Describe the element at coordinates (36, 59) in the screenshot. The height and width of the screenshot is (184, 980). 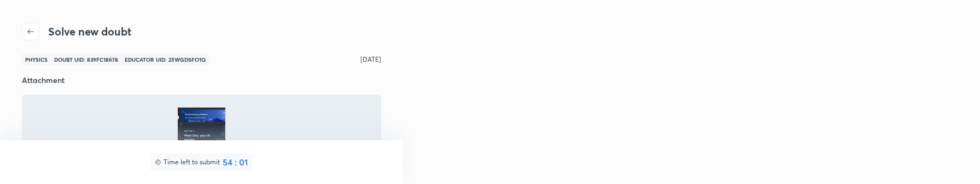
I see `span: Physics` at that location.